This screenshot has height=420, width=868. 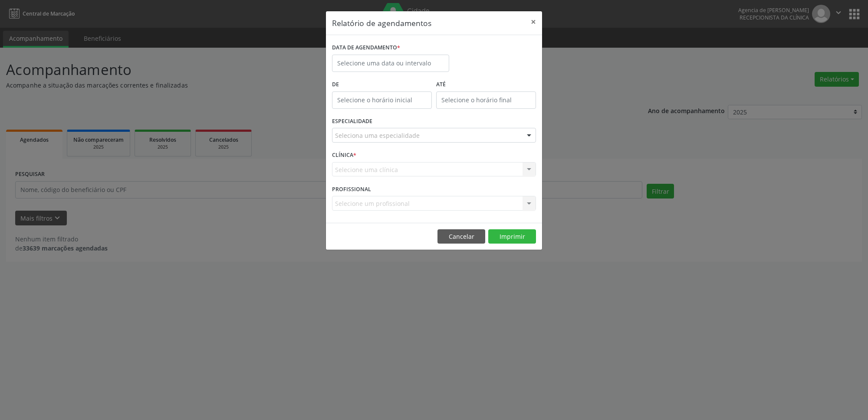 What do you see at coordinates (366, 48) in the screenshot?
I see `label: DATA DE AGENDAMENTO` at bounding box center [366, 48].